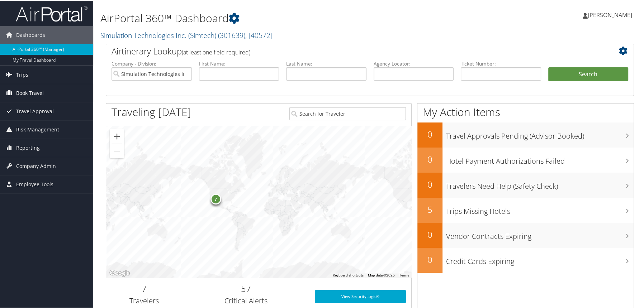  What do you see at coordinates (539, 158) in the screenshot?
I see `h3: Hotel Payment Authorizations Failed` at bounding box center [539, 158].